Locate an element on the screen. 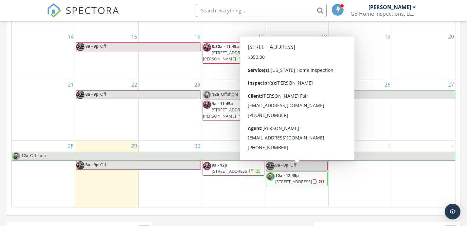 Image resolution: width=467 pixels, height=226 pixels. a: Go to September 22, 2025 is located at coordinates (134, 85).